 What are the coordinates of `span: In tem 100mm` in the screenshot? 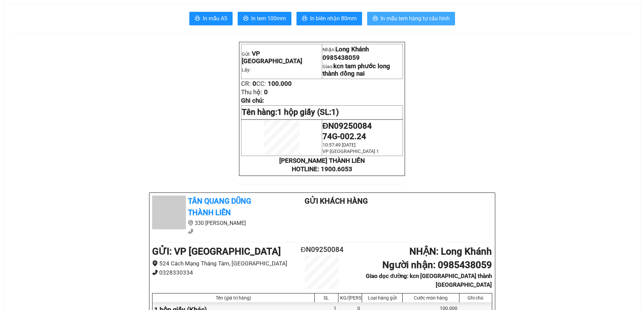 It's located at (268, 18).